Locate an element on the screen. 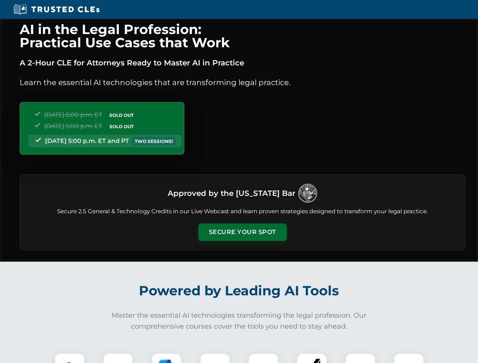  p: Learn the essential AI technologies that are transforming legal practice. is located at coordinates (242, 82).